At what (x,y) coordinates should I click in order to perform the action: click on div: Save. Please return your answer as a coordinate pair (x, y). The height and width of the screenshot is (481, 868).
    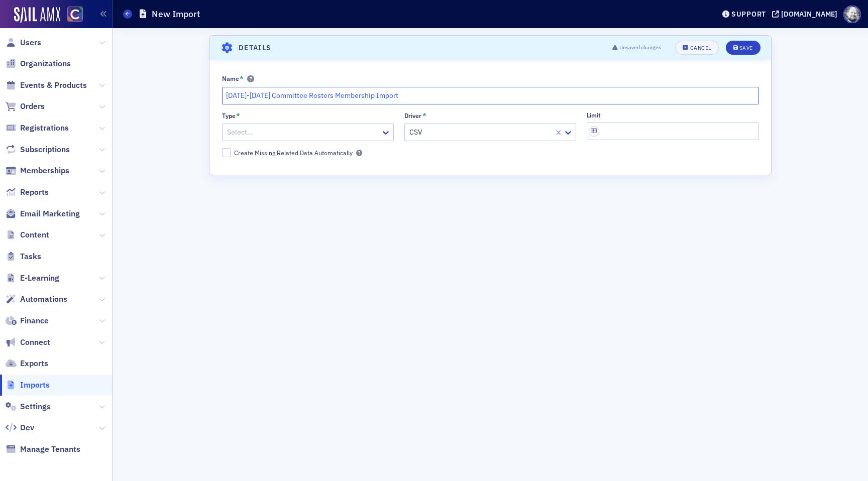
    Looking at the image, I should click on (745, 48).